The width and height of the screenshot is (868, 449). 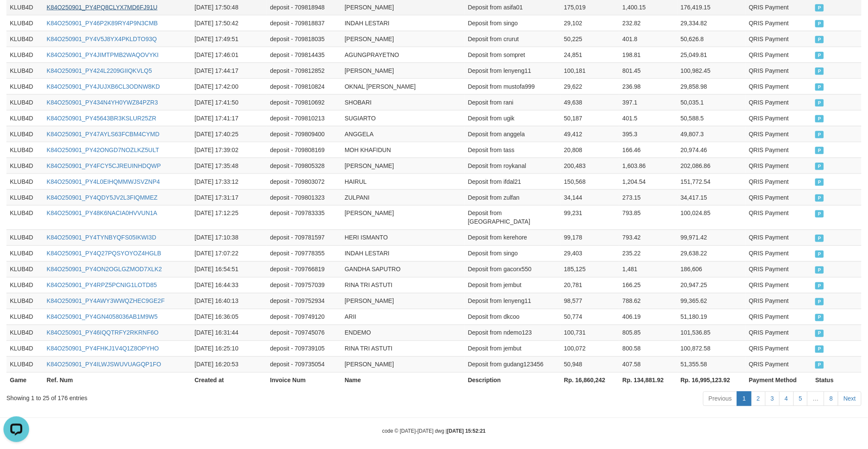 What do you see at coordinates (649, 301) in the screenshot?
I see `td: 788.62` at bounding box center [649, 301].